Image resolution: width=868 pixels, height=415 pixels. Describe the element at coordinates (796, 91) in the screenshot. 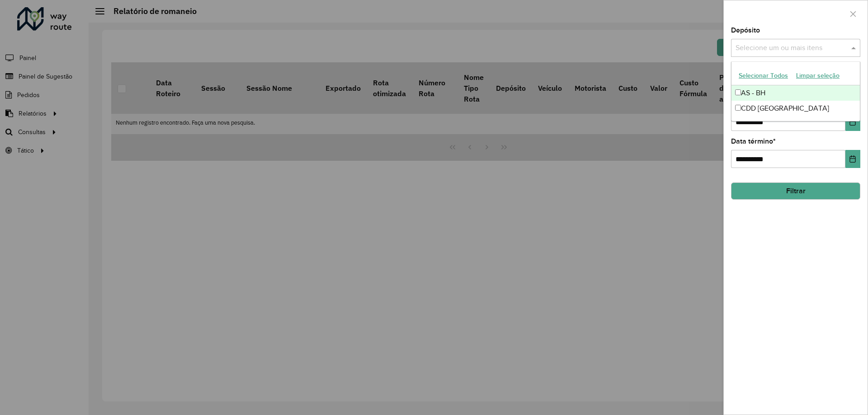

I see `ng-dropdown-panel: Options list` at that location.